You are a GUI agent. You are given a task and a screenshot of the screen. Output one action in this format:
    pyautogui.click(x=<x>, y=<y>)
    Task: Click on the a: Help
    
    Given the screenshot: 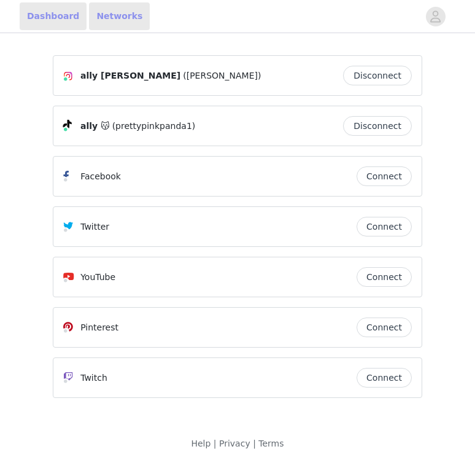 What is the action you would take?
    pyautogui.click(x=200, y=443)
    